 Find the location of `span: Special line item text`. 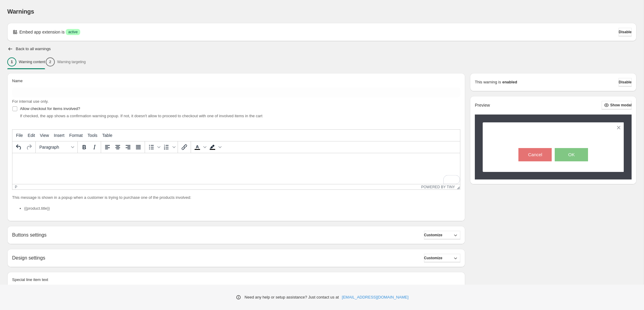

span: Special line item text is located at coordinates (30, 279).